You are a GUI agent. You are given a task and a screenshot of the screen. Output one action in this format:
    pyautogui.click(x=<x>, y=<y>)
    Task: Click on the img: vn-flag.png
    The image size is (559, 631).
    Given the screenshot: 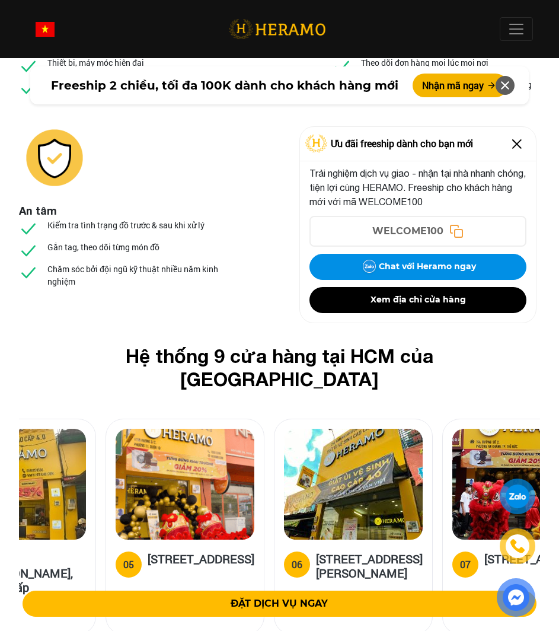 What is the action you would take?
    pyautogui.click(x=45, y=29)
    